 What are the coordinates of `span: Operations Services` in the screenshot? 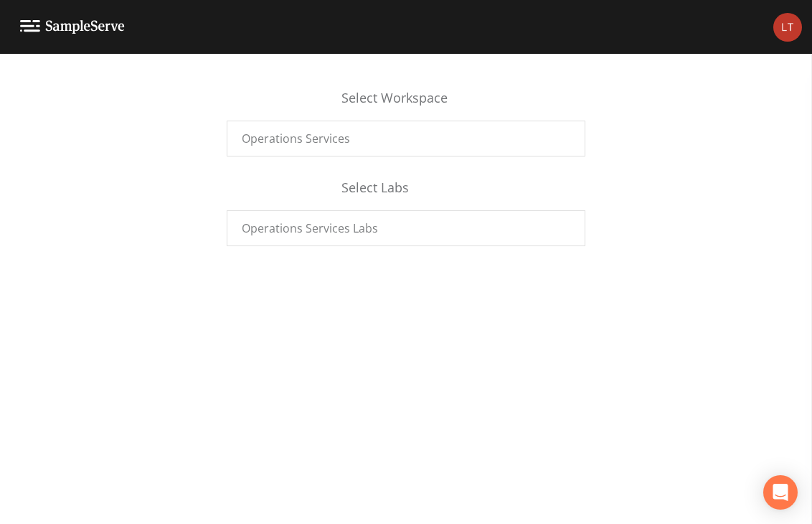 It's located at (295, 139).